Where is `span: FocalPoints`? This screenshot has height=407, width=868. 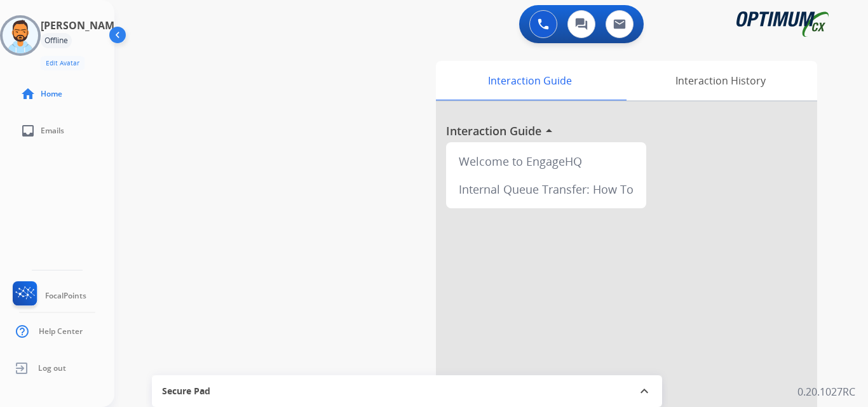 span: FocalPoints is located at coordinates (65, 296).